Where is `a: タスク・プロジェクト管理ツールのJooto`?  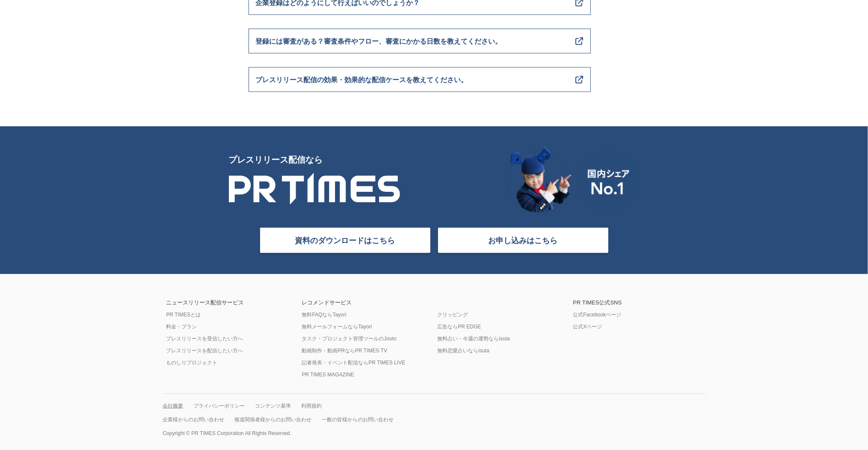 a: タスク・プロジェクト管理ツールのJooto is located at coordinates (349, 338).